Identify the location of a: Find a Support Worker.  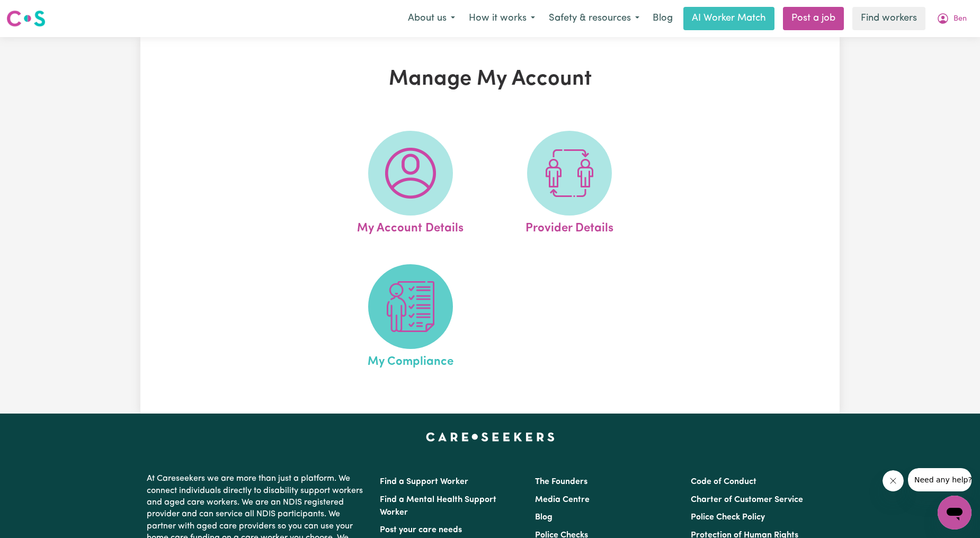
(424, 482).